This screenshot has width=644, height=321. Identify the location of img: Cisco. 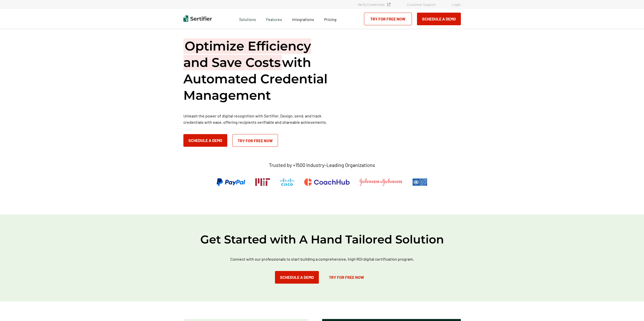
(287, 182).